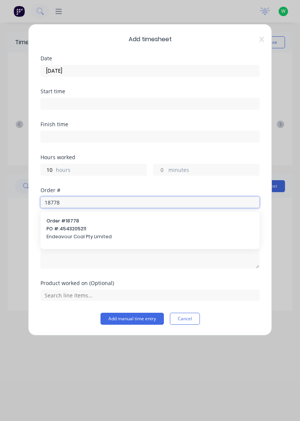  Describe the element at coordinates (150, 91) in the screenshot. I see `div: Start time` at that location.